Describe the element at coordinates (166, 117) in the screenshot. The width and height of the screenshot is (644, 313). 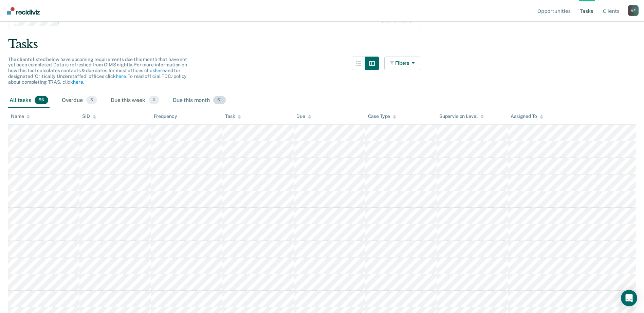
I see `div: Frequency` at that location.